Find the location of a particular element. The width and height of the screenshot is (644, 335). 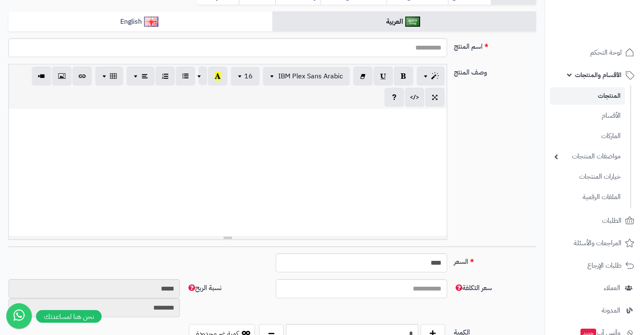

span: طلبات الإرجاع is located at coordinates (604, 266).